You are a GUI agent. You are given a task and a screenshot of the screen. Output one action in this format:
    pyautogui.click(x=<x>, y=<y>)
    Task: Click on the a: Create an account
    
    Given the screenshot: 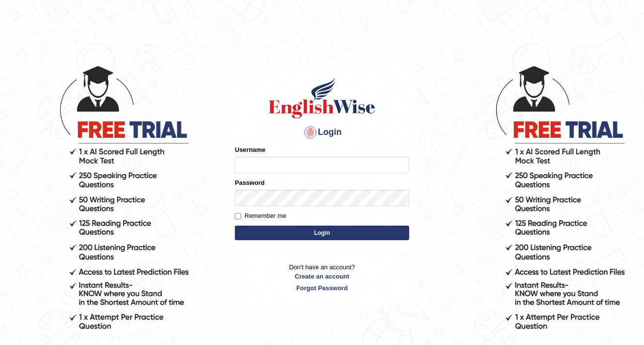 What is the action you would take?
    pyautogui.click(x=322, y=276)
    